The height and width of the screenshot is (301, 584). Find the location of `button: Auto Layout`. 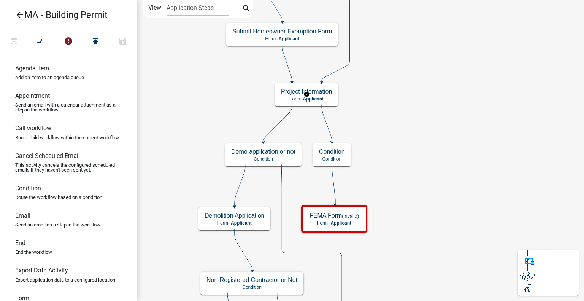

button: Auto Layout is located at coordinates (41, 41).